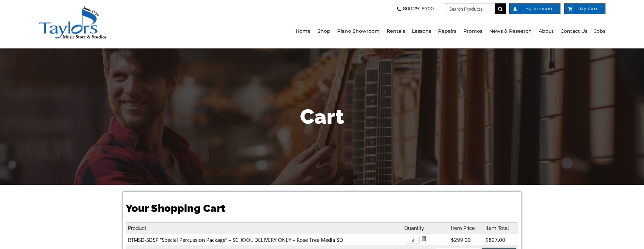 Image resolution: width=644 pixels, height=249 pixels. I want to click on a: Lessons, so click(421, 31).